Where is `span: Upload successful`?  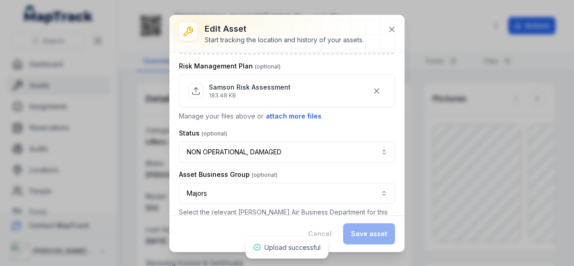 span: Upload successful is located at coordinates (292, 247).